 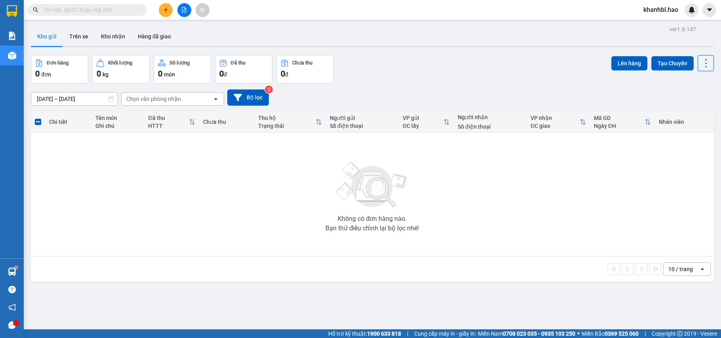 What do you see at coordinates (169, 74) in the screenshot?
I see `span: món` at bounding box center [169, 74].